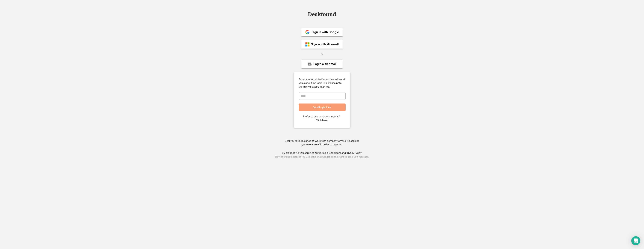 The image size is (644, 249). What do you see at coordinates (325, 32) in the screenshot?
I see `div: Sign in with Google` at bounding box center [325, 32].